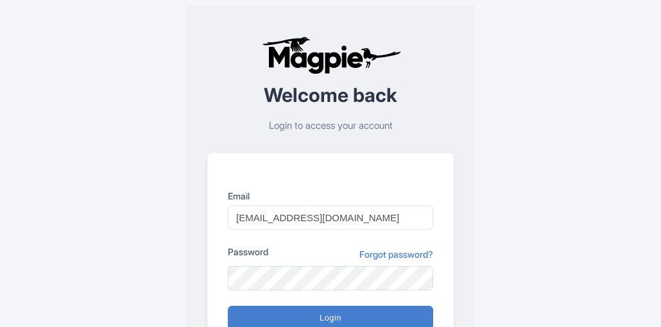  What do you see at coordinates (330, 218) in the screenshot?
I see `input: you@example.com` at bounding box center [330, 218].